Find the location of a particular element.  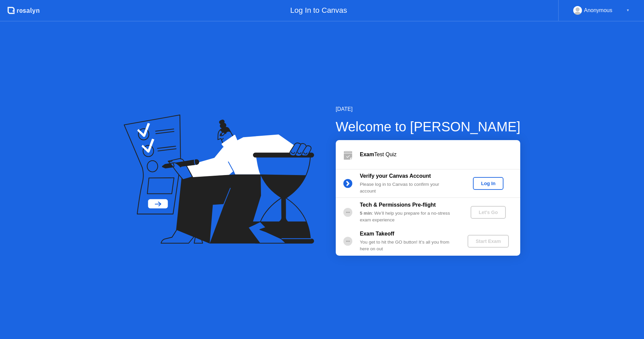

div: Please log in to Canvas to confirm your account is located at coordinates (408, 188).